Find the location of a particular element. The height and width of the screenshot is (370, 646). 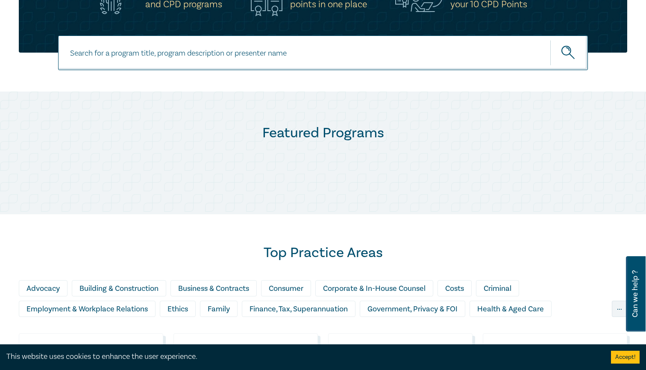

div: Ethics is located at coordinates (178, 309).